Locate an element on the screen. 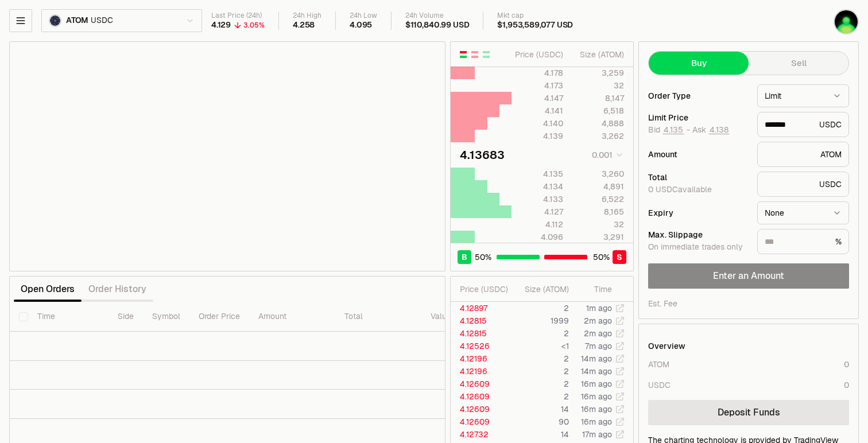  div: 4.178 is located at coordinates (537, 73).